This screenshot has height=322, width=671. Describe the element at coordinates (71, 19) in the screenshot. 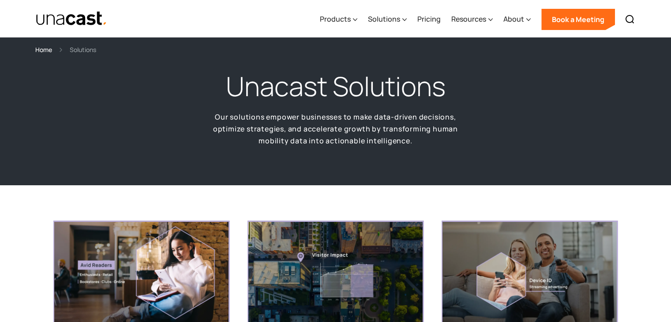

I see `a: home` at that location.